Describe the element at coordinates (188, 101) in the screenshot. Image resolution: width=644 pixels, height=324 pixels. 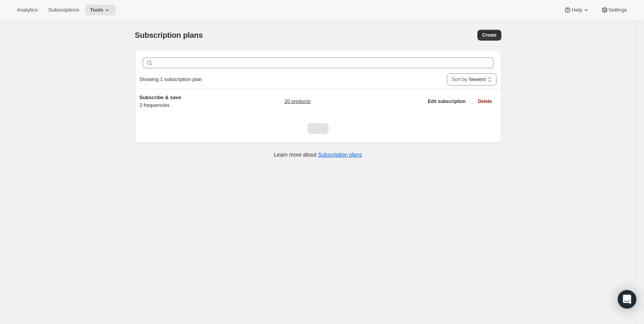
I see `div: 3 frequencies` at that location.